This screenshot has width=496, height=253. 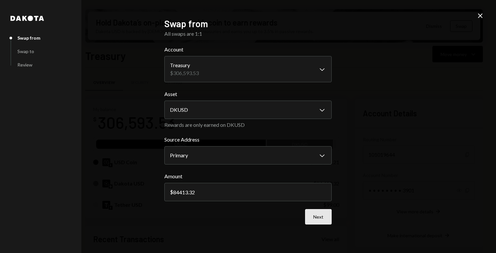 What do you see at coordinates (25, 65) in the screenshot?
I see `div: Review` at bounding box center [25, 65].